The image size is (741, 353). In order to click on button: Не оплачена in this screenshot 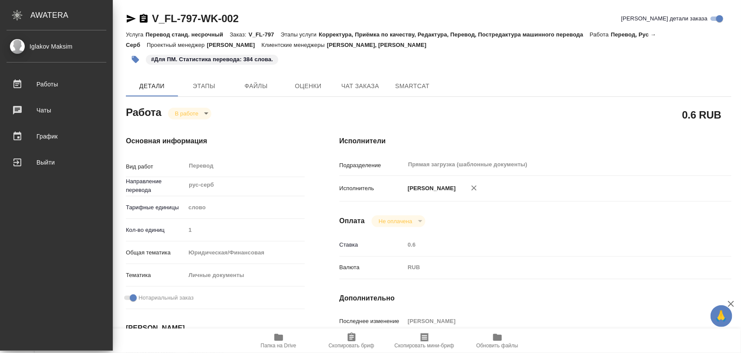, I will do `click(395, 221)`.